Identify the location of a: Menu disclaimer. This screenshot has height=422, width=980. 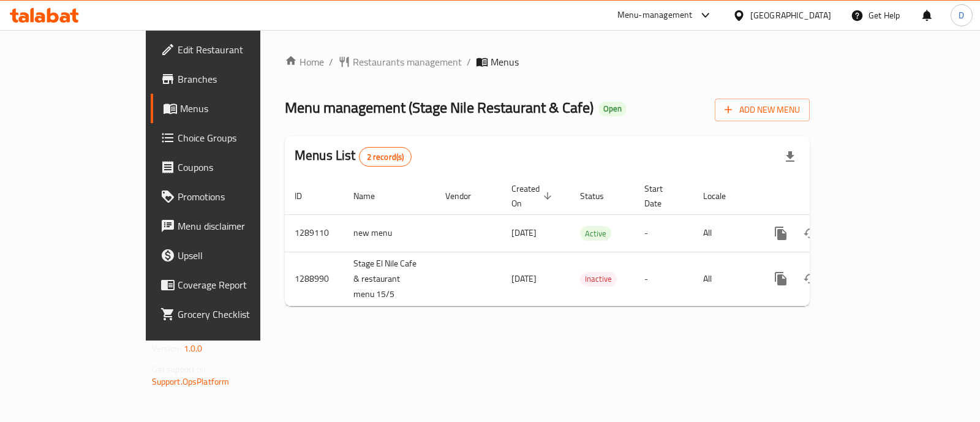
(229, 226).